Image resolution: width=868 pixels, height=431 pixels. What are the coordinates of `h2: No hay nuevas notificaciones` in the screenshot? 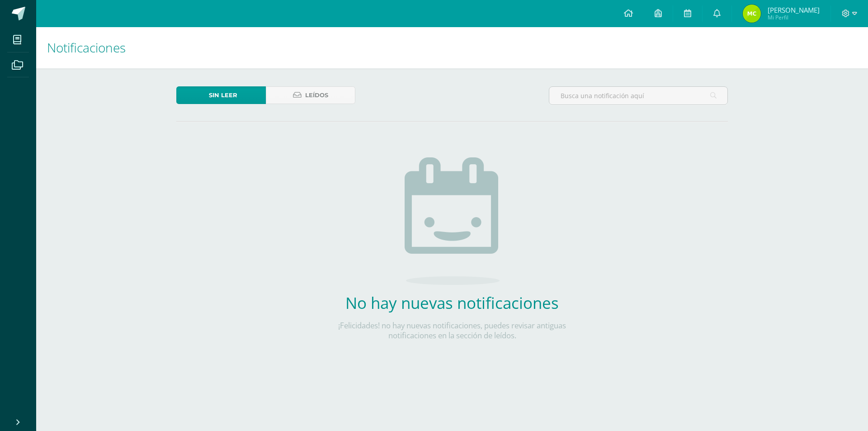 It's located at (452, 302).